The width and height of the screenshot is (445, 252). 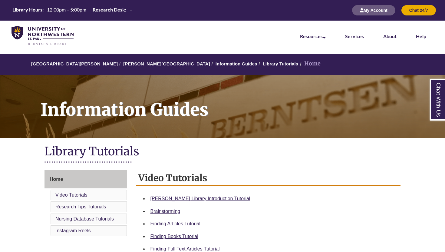 What do you see at coordinates (67, 9) in the screenshot?
I see `span: 12:00pm – 5:00pm` at bounding box center [67, 9].